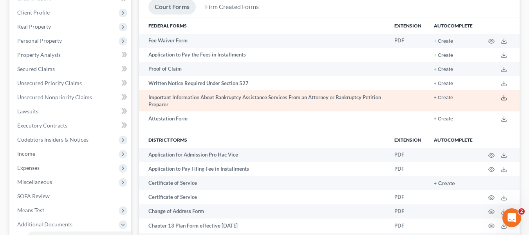 The image size is (529, 235). I want to click on span: Expenses, so click(28, 167).